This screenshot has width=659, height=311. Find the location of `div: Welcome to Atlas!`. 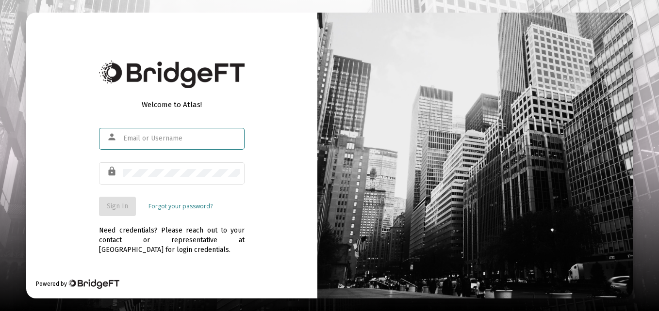

div: Welcome to Atlas! is located at coordinates (172, 105).